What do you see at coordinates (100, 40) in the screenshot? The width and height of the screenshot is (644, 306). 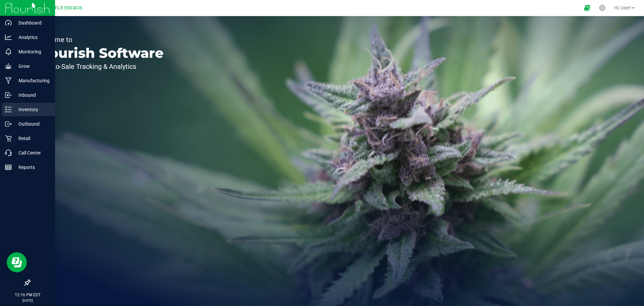 I see `p: Welcome to` at bounding box center [100, 40].